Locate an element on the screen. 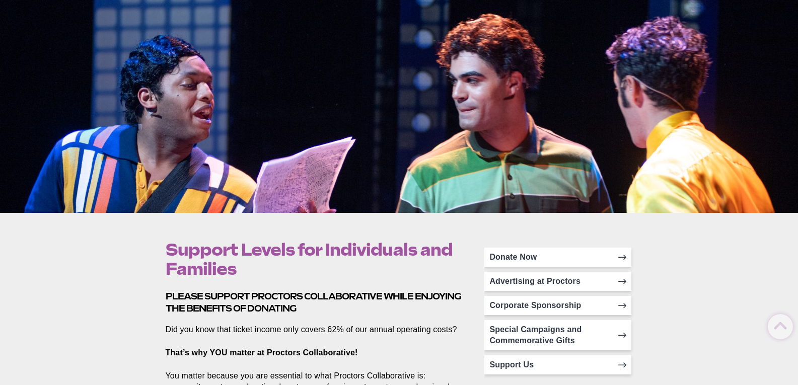  a: Advertising at Proctors is located at coordinates (558, 281).